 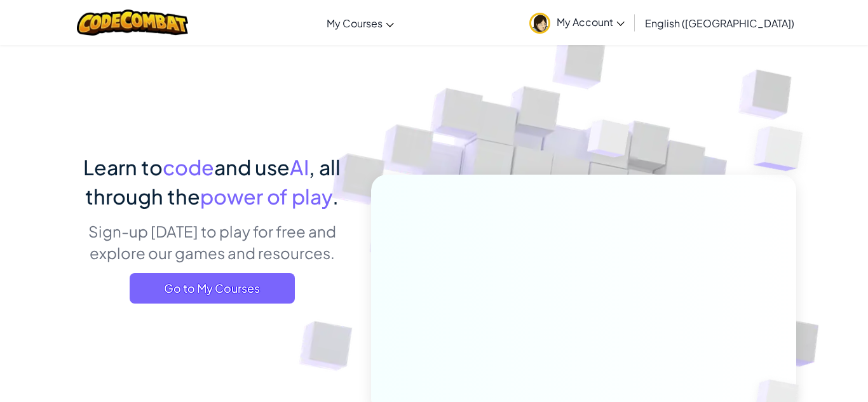 I want to click on span: Go to My Courses, so click(x=212, y=289).